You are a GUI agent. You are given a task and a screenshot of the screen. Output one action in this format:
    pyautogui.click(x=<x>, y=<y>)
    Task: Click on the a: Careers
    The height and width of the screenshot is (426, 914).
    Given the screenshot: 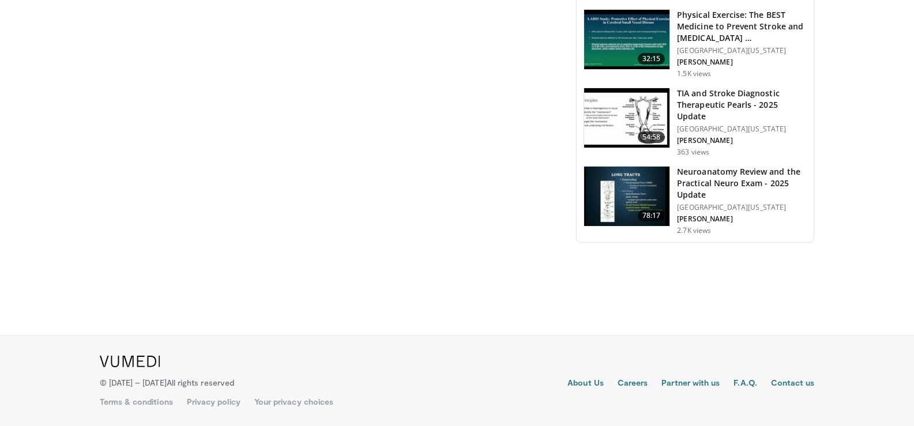 What is the action you would take?
    pyautogui.click(x=633, y=384)
    